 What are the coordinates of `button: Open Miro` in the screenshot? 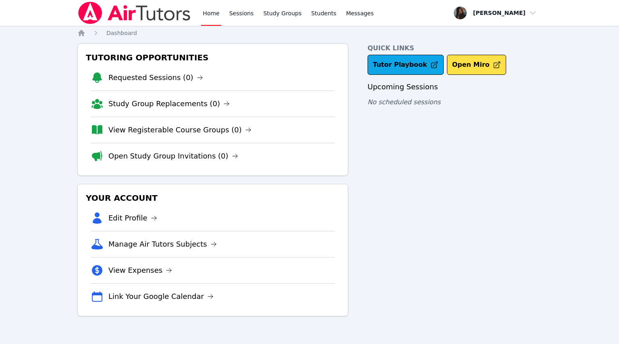 It's located at (476, 65).